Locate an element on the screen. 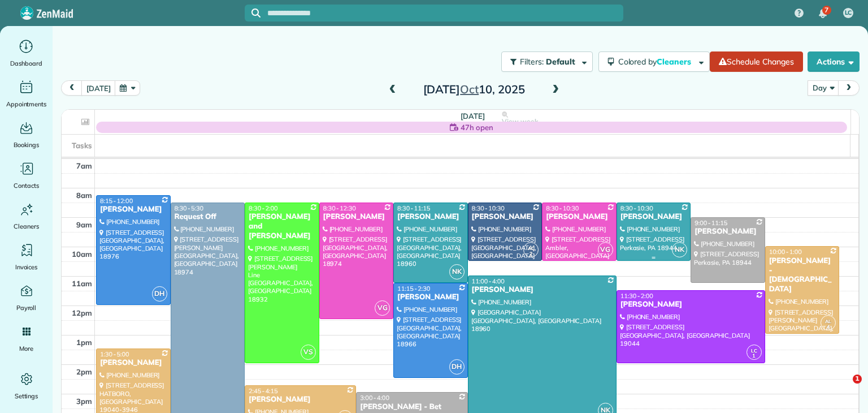 The height and width of the screenshot is (413, 868). span: 11am is located at coordinates (82, 283).